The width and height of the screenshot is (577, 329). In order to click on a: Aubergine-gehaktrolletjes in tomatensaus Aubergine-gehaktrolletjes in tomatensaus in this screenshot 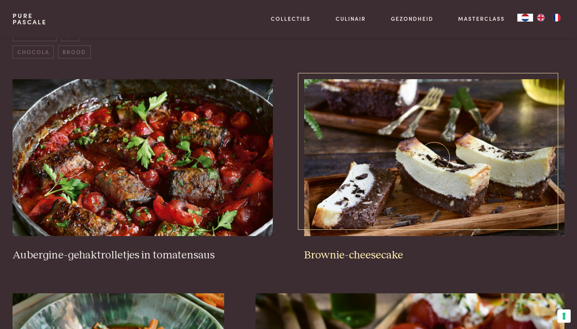, I will do `click(142, 171)`.